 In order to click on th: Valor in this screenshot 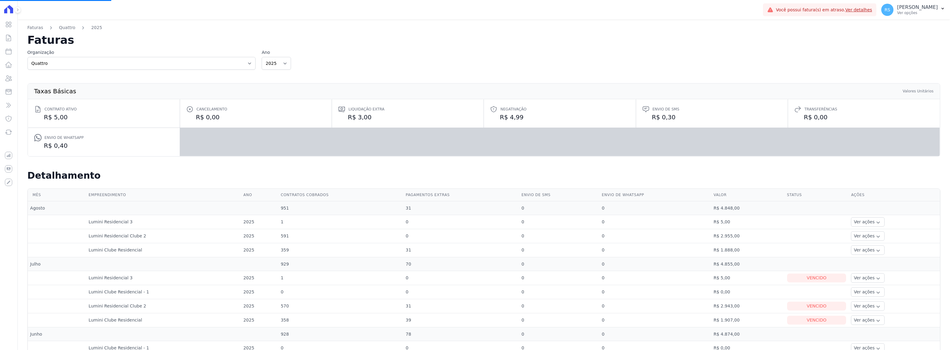, I will do `click(747, 195)`.